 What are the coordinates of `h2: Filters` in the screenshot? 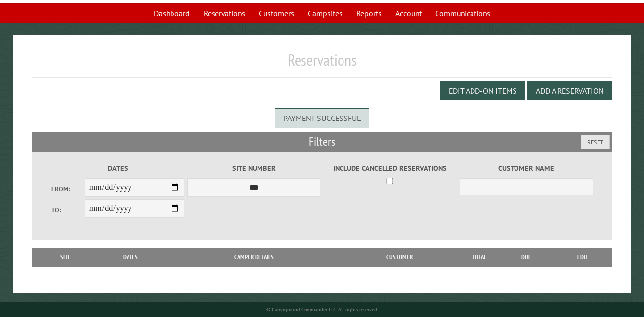 It's located at (322, 141).